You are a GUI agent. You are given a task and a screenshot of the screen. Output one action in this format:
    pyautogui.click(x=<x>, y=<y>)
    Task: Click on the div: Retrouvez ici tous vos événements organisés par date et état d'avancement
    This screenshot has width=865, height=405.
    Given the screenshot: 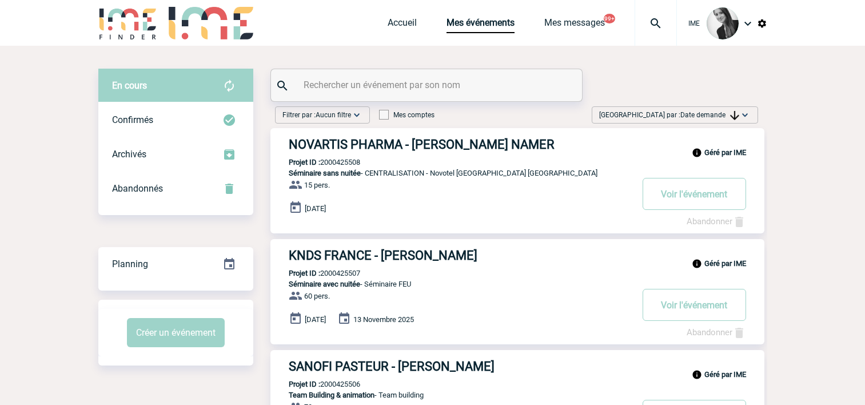 What is the action you would take?
    pyautogui.click(x=176, y=264)
    